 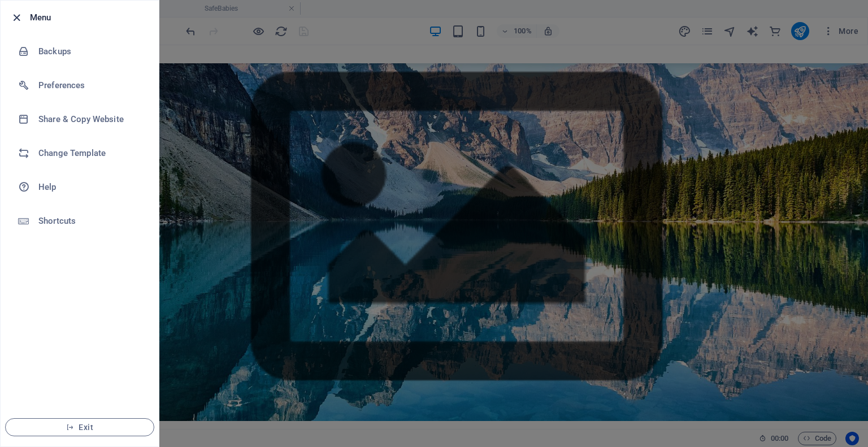 What do you see at coordinates (91, 86) in the screenshot?
I see `h6: Preferences` at bounding box center [91, 86].